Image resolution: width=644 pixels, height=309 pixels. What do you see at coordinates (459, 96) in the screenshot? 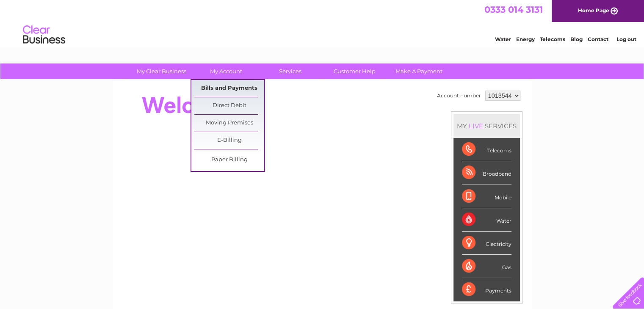
I see `td: Account number` at bounding box center [459, 96].